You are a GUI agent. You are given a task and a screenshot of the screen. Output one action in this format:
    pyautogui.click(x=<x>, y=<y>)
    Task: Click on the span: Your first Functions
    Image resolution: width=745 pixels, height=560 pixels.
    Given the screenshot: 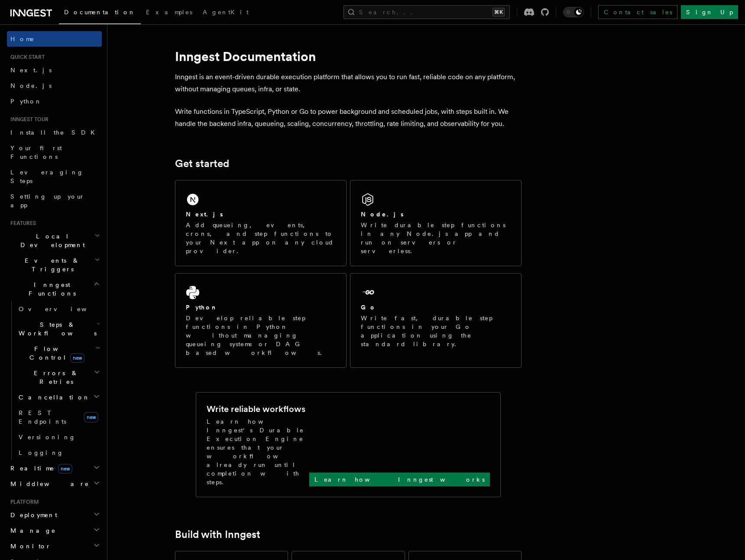 What is the action you would take?
    pyautogui.click(x=36, y=153)
    